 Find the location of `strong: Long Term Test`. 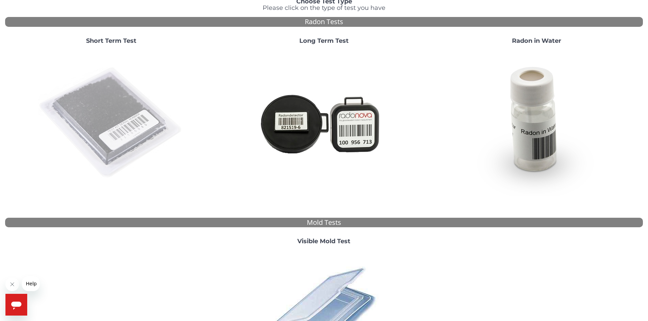

strong: Long Term Test is located at coordinates (324, 41).